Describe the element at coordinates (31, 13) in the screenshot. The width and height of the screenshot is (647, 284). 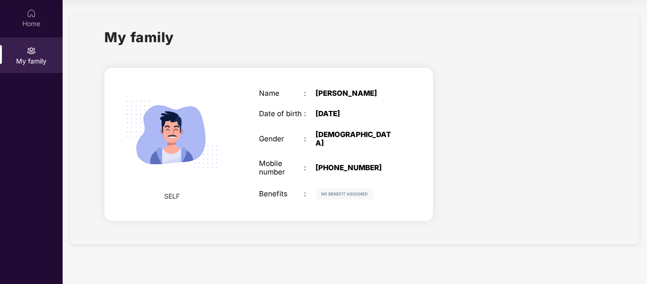
I see `img: svg+xml;base64,PHN2ZyBpZD0iSG9tZSIgeG1sbnM9Imh0dHA6Ly93d3cudzMub3JnLzIwMDAvc3ZnIiB3aWR0aD0iMjAiIG...` at that location.